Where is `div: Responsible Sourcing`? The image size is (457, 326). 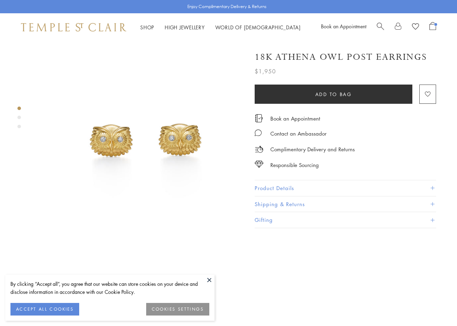 div: Responsible Sourcing is located at coordinates (295, 165).